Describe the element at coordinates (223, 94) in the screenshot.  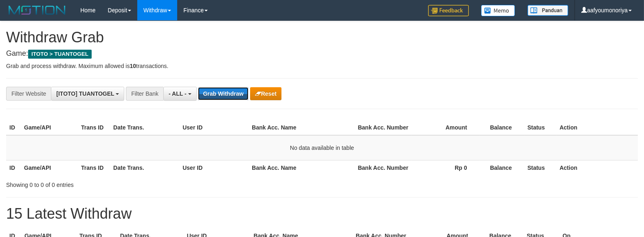
I see `button: Grab Withdraw` at that location.